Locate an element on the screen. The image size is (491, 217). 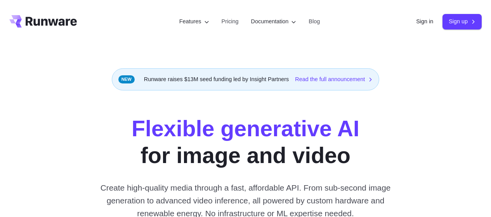
a: Read the full announcement is located at coordinates (334, 79).